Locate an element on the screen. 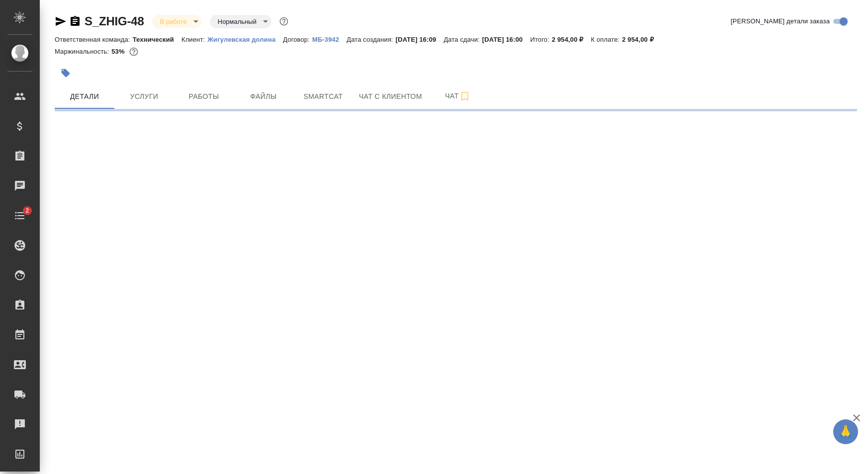  p: Маржинальность: is located at coordinates (83, 51).